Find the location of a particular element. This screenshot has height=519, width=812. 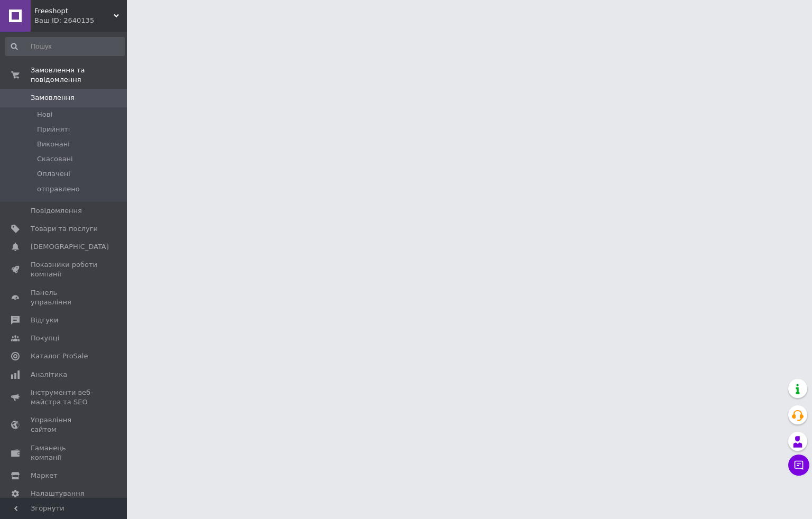

input: Пошук is located at coordinates (65, 46).